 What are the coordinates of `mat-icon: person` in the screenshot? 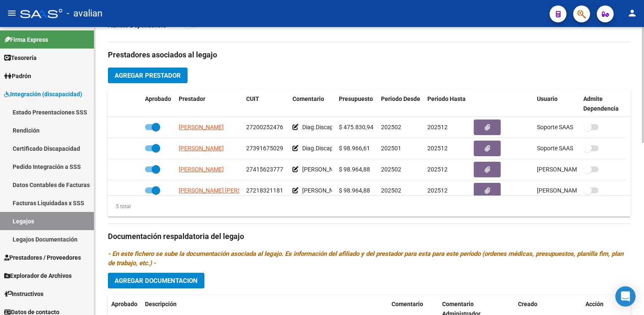 It's located at (632, 13).